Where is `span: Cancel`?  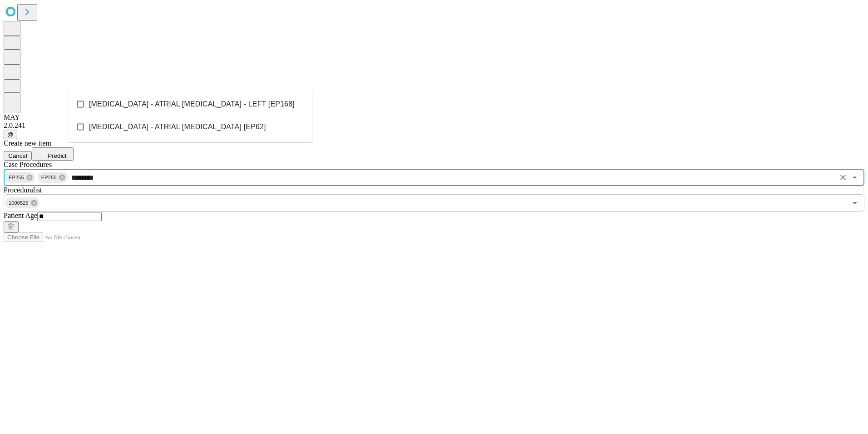 span: Cancel is located at coordinates (17, 155).